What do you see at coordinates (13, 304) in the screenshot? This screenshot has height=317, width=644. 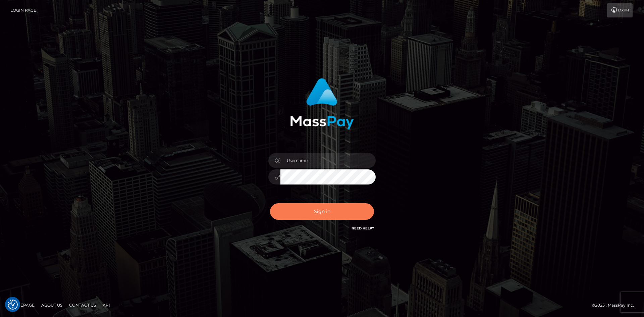 I see `img: Revisit consent button` at bounding box center [13, 304].